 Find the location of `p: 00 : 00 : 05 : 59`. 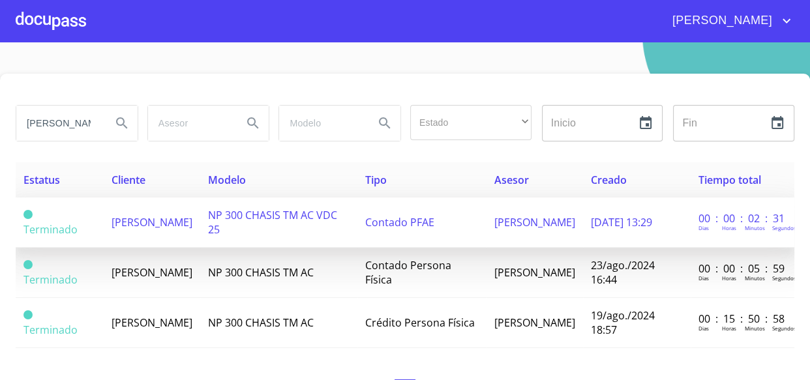

p: 00 : 00 : 05 : 59 is located at coordinates (743, 269).